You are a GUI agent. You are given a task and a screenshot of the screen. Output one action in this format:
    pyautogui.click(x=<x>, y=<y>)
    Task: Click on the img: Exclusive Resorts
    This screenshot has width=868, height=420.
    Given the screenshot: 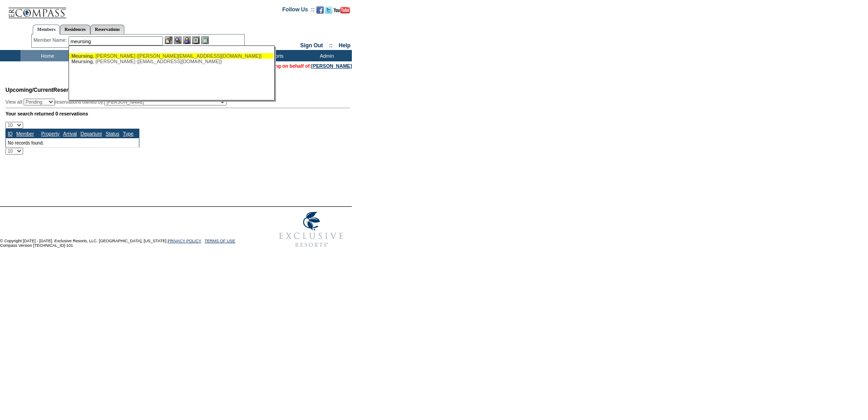 What is the action you would take?
    pyautogui.click(x=311, y=230)
    